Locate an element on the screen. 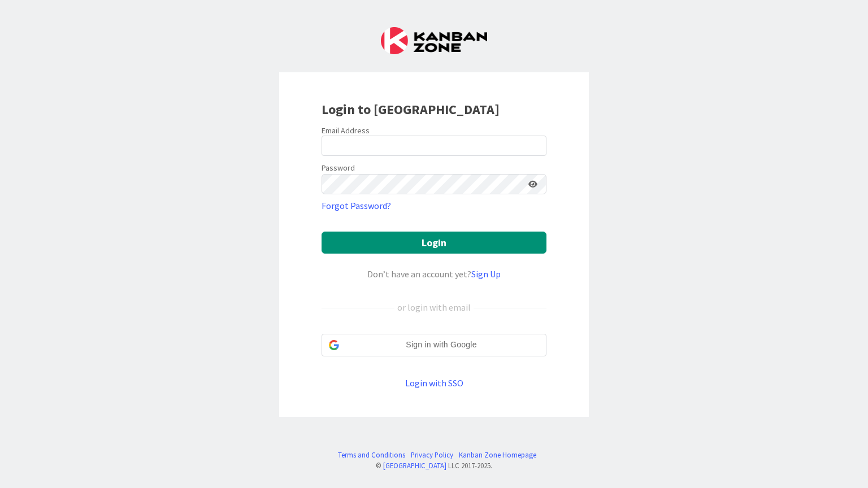  a: Forgot Password? is located at coordinates (356, 206).